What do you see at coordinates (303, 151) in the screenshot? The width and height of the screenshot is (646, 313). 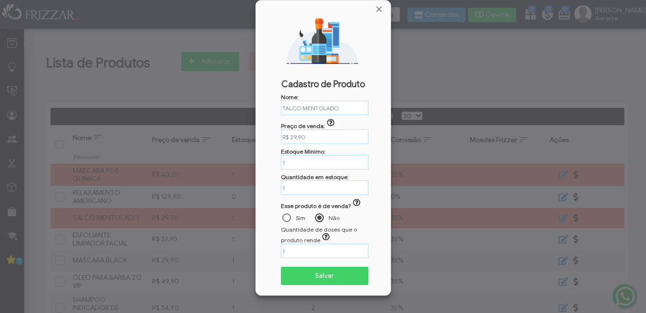 I see `label: Estoque Minimo:` at bounding box center [303, 151].